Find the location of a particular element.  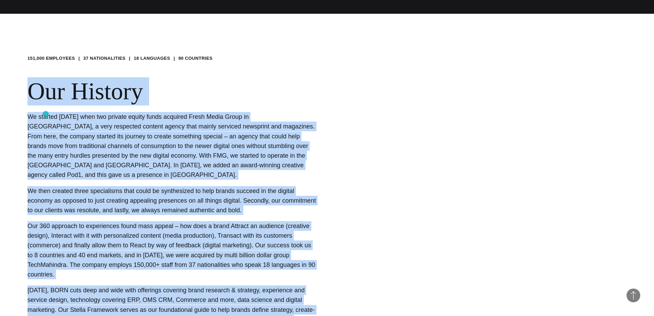

button: Back to Top is located at coordinates (634, 296).